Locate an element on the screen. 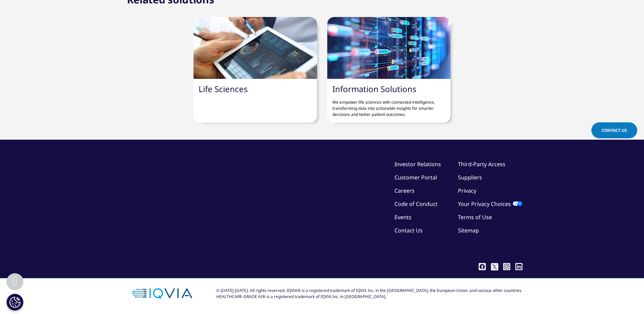 This screenshot has height=314, width=644. a: Sitemap is located at coordinates (469, 231).